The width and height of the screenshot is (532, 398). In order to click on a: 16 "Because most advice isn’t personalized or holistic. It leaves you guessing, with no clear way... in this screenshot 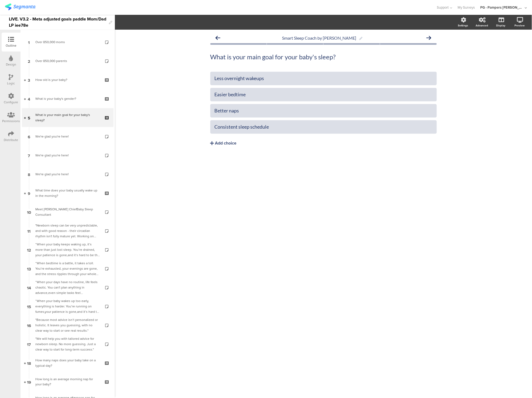, I will do `click(68, 325)`.